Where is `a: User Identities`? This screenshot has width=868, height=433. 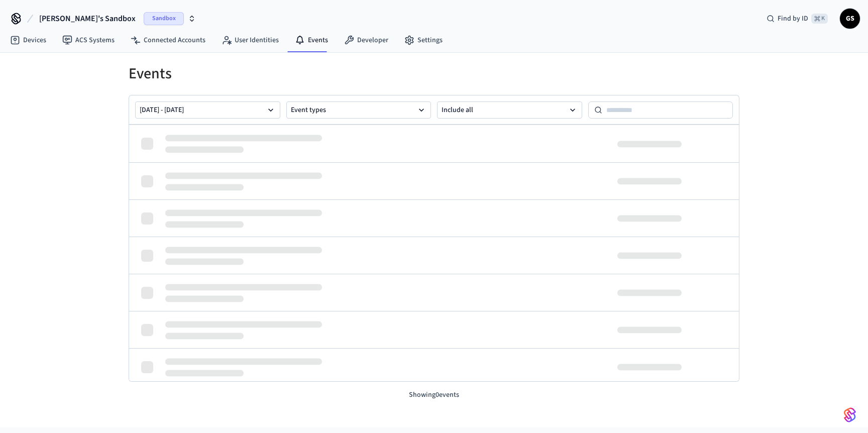 a: User Identities is located at coordinates (250, 40).